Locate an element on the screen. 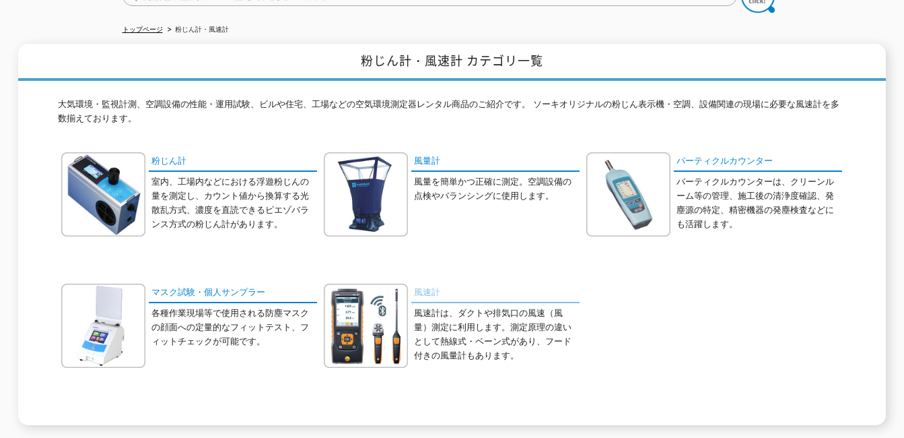  a: マスク試験・個人サンプラー is located at coordinates (233, 293).